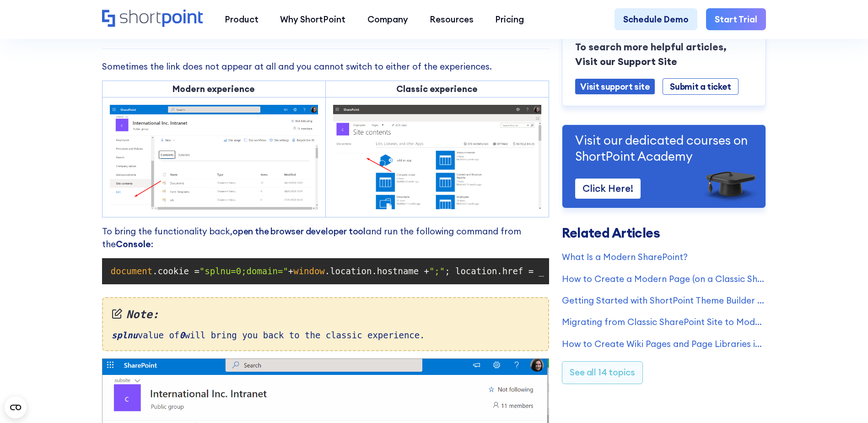 This screenshot has height=423, width=868. Describe the element at coordinates (241, 19) in the screenshot. I see `a: Product` at that location.